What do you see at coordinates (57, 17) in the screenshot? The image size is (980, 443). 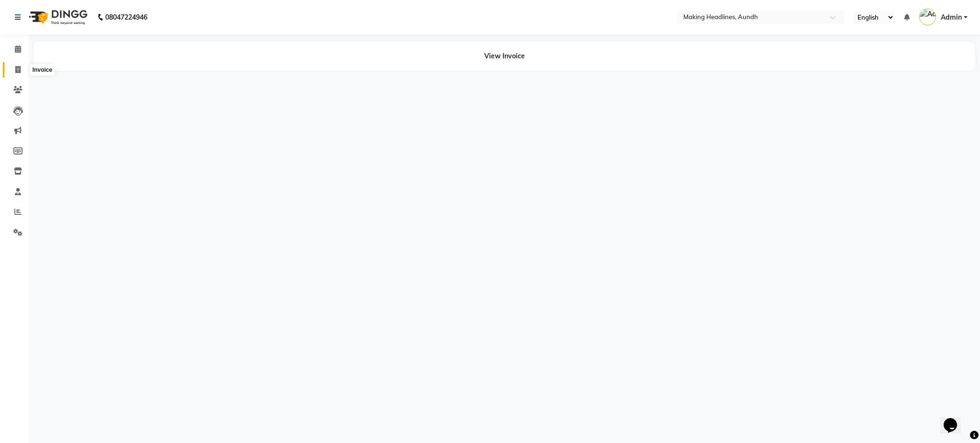 I see `img: logo` at bounding box center [57, 17].